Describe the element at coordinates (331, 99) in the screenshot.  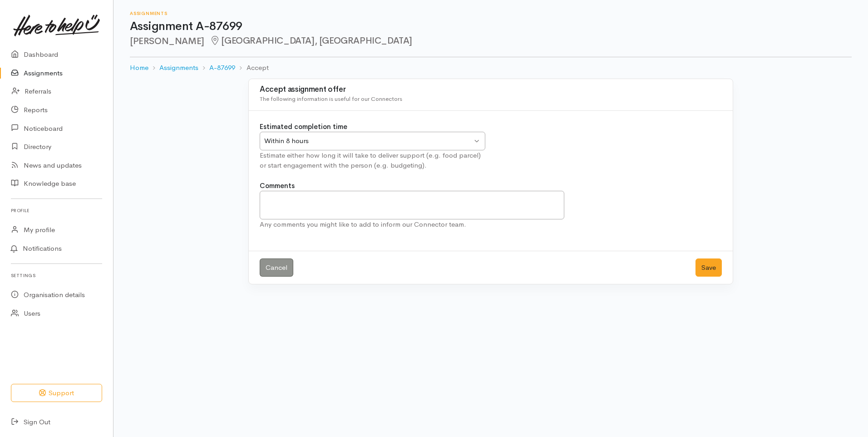
I see `span: The following information is useful for our Connectors` at that location.